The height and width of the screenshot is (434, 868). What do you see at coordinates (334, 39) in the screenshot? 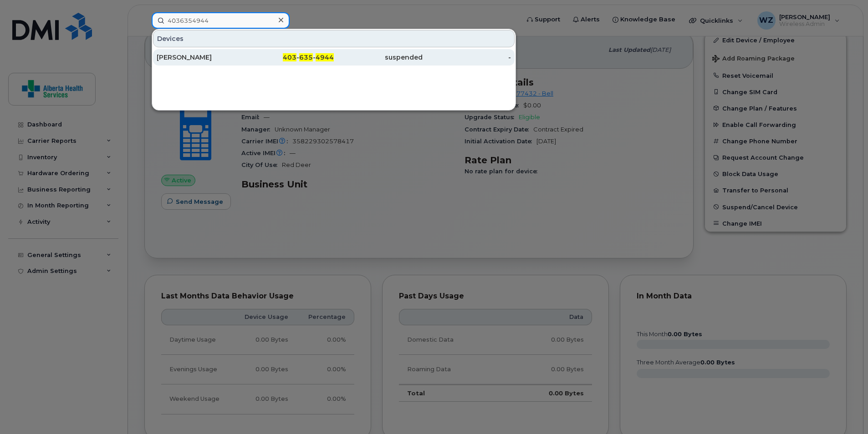
I see `div: Devices` at bounding box center [334, 39].